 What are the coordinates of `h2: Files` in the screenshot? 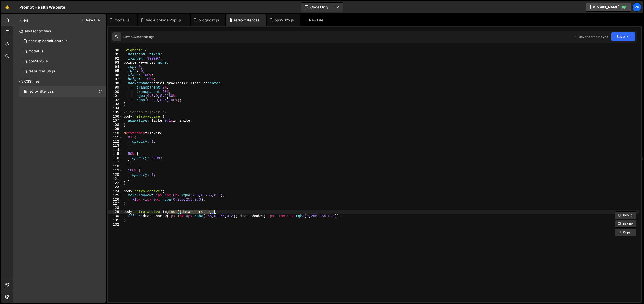 It's located at (24, 20).